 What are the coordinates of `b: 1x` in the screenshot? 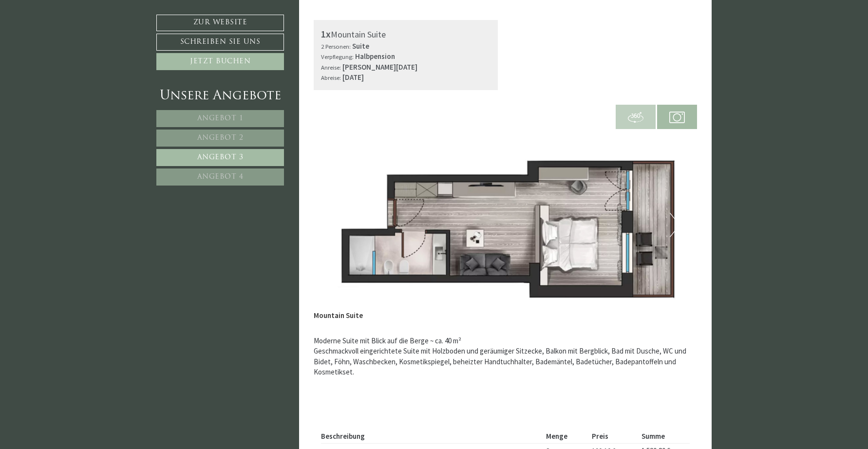 It's located at (326, 34).